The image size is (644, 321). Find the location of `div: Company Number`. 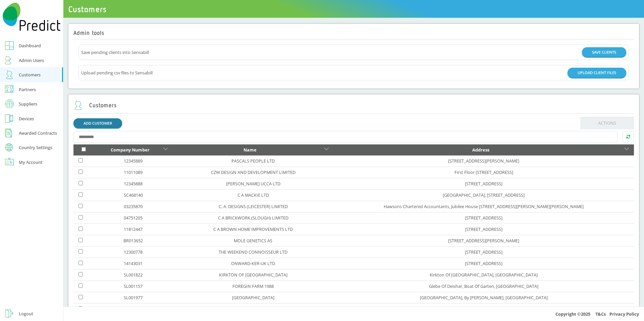

div: Company Number is located at coordinates (130, 150).